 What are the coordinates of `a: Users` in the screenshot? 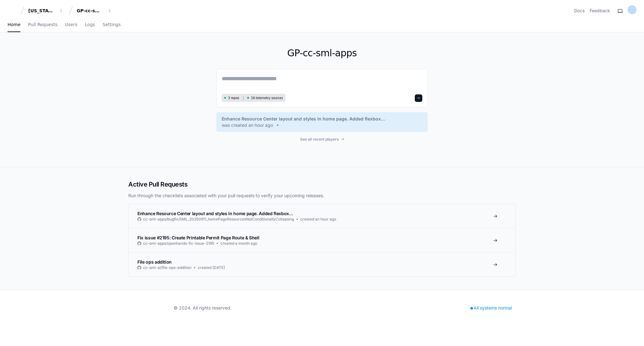 It's located at (71, 25).